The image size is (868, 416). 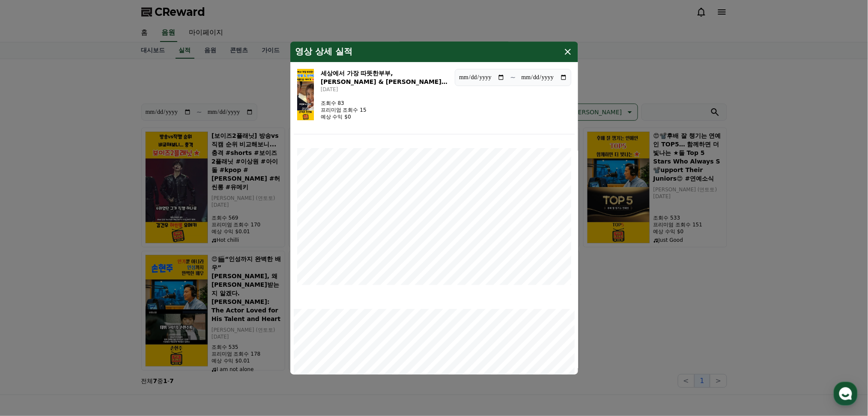 I want to click on h4: 영상 상세 실적, so click(x=324, y=52).